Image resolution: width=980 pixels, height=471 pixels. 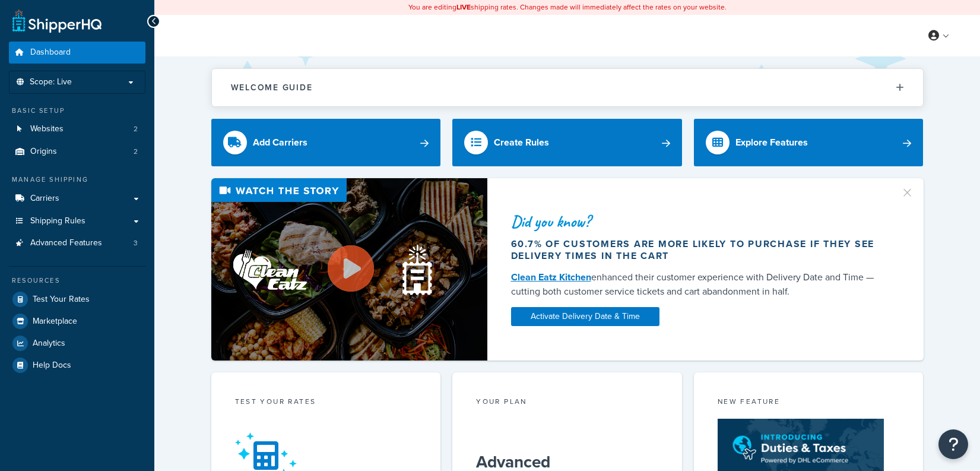 I want to click on span: Scope: Live, so click(x=50, y=82).